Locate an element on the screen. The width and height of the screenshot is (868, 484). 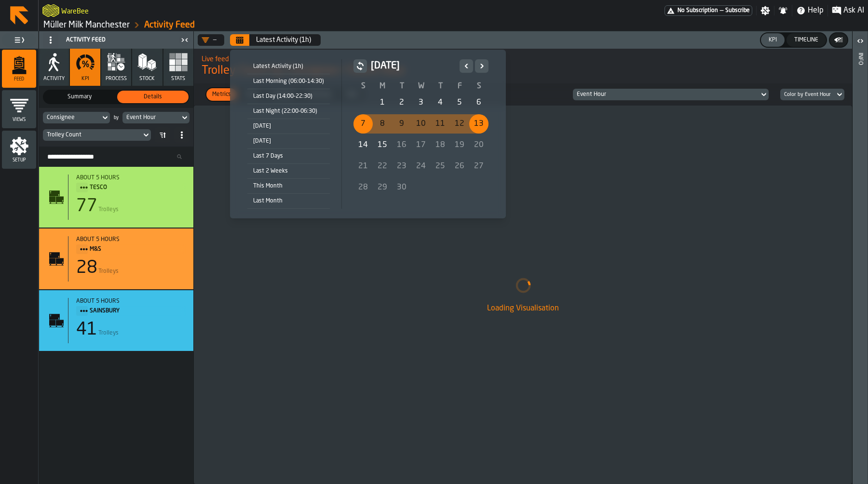
div: Saturday, September 20, 2025 is located at coordinates (479, 145).